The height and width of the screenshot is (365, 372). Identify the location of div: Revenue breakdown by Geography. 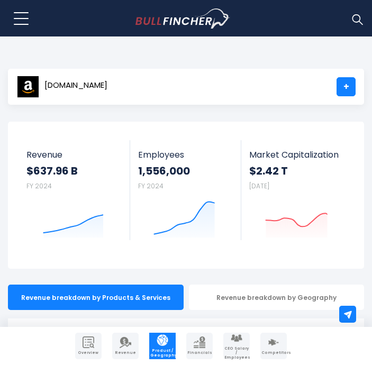
(277, 298).